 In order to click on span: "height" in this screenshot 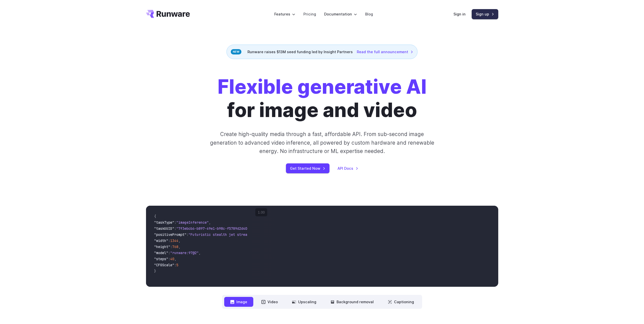, I will do `click(162, 247)`.